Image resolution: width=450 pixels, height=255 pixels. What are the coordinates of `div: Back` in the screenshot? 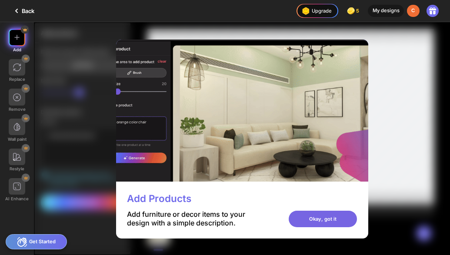 It's located at (23, 11).